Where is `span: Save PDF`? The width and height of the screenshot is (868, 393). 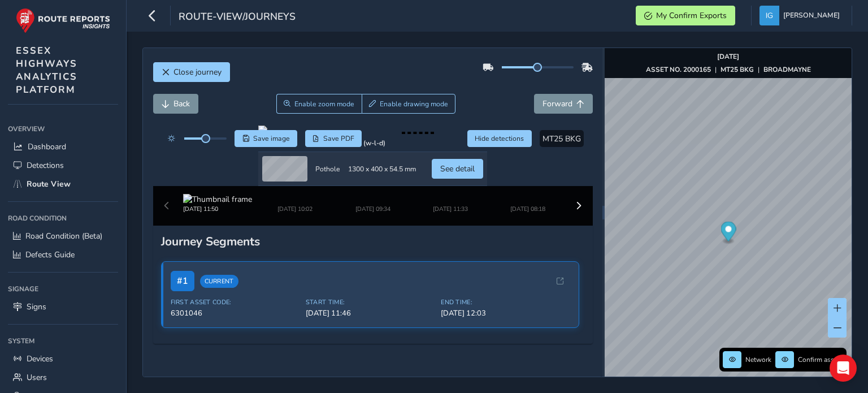
span: Save PDF is located at coordinates (338, 139).